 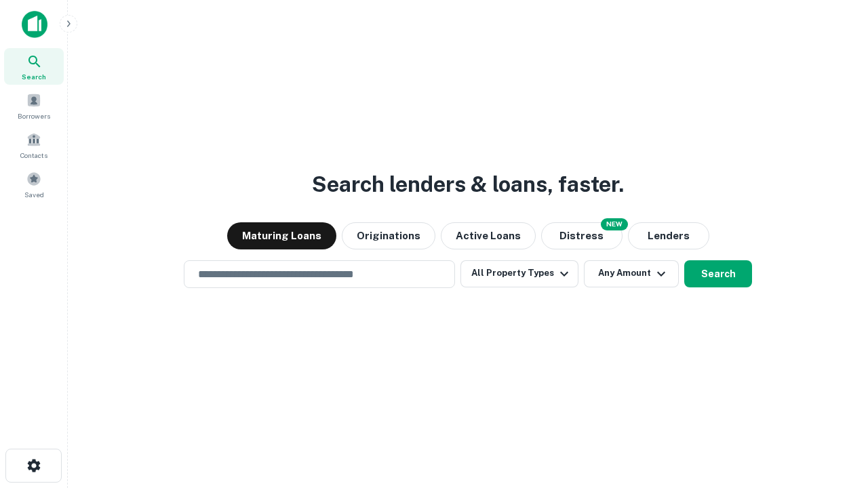 What do you see at coordinates (33, 184) in the screenshot?
I see `div: Saved` at bounding box center [33, 184].